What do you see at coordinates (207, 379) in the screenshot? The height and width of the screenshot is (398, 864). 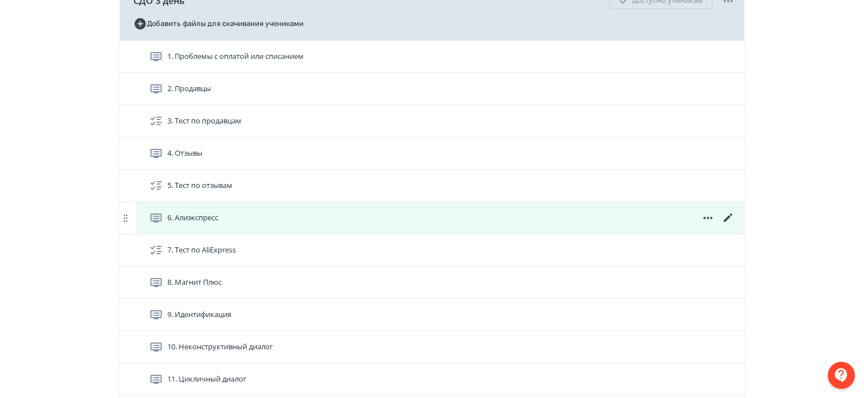 I see `span: 11. Цикличный диалог` at bounding box center [207, 379].